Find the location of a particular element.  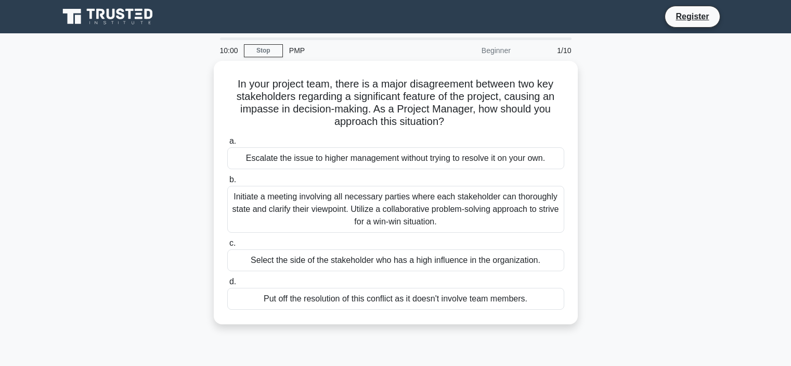

div: Select the side of the stakeholder who has a high influence in the organization. is located at coordinates (396, 260).